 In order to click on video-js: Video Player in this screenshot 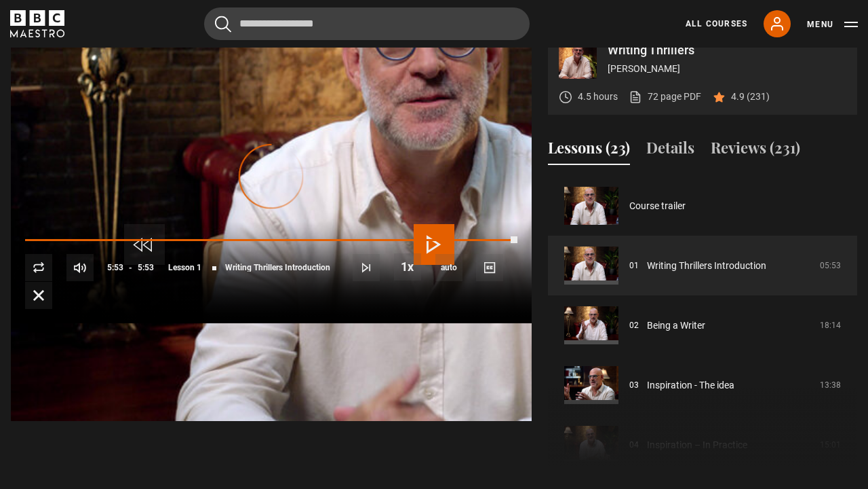, I will do `click(271, 176)`.